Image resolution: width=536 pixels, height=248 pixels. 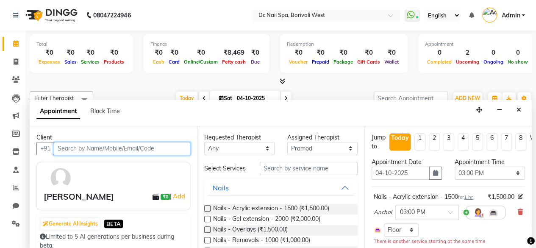 What do you see at coordinates (122, 148) in the screenshot?
I see `input: Search by Name/Mobile/Email/Code` at bounding box center [122, 148].